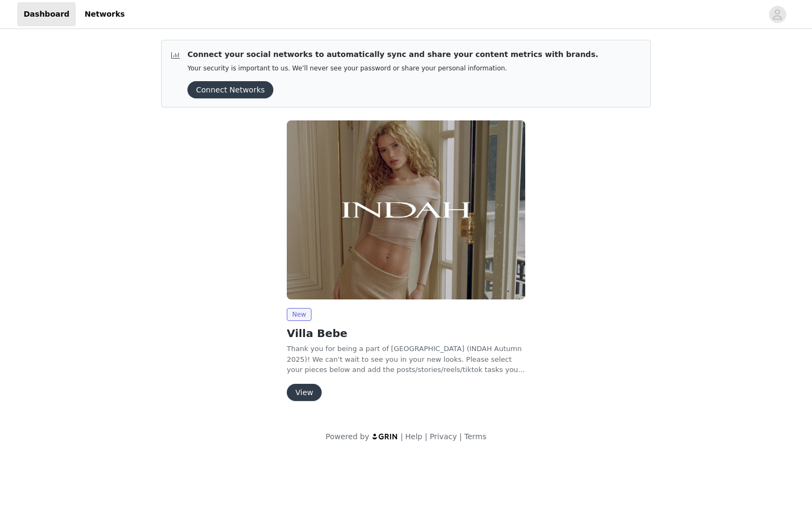 This screenshot has width=812, height=508. What do you see at coordinates (777, 15) in the screenshot?
I see `div: avatar` at bounding box center [777, 15].